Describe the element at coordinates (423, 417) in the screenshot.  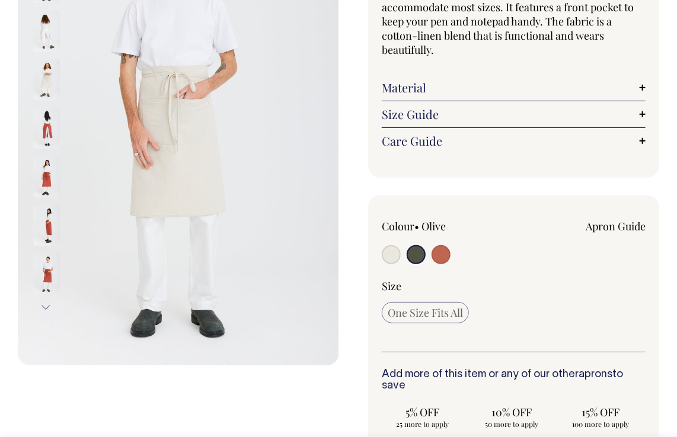
I see `input: 5% OFF 25 more to apply` at that location.